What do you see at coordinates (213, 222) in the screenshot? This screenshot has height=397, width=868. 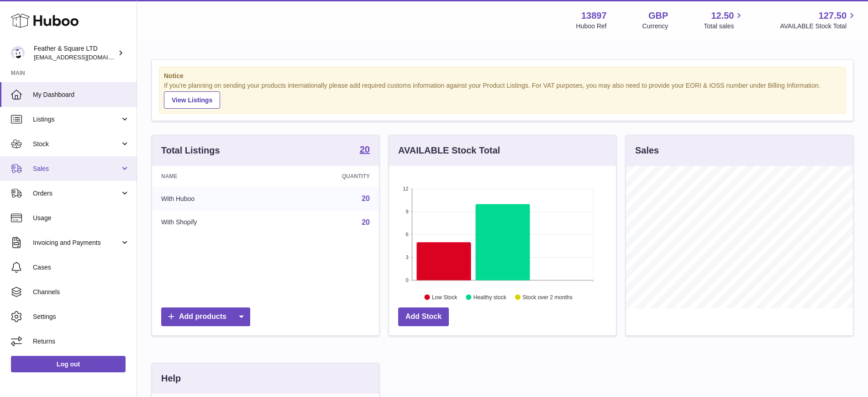 I see `td: With Shopify` at bounding box center [213, 222].